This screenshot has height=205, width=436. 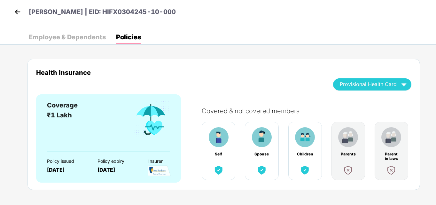 I want to click on div: Employee & Dependents, so click(x=67, y=37).